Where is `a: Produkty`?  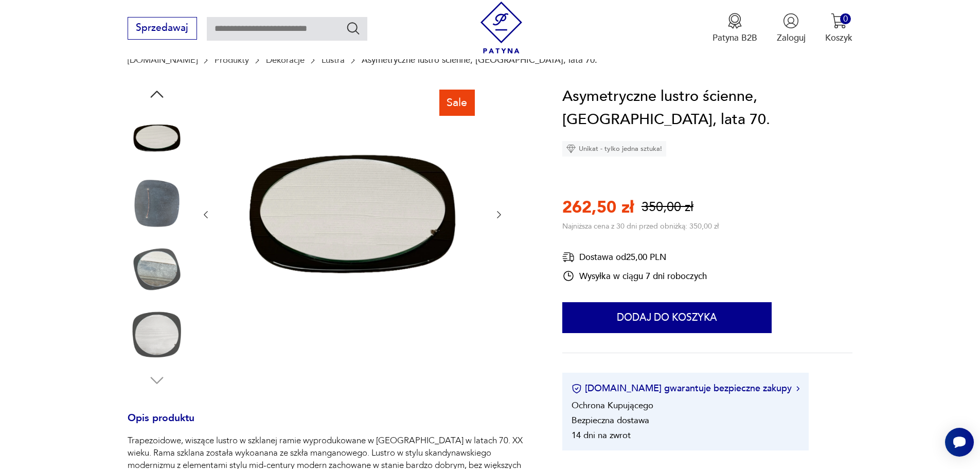
a: Produkty is located at coordinates (231, 60).